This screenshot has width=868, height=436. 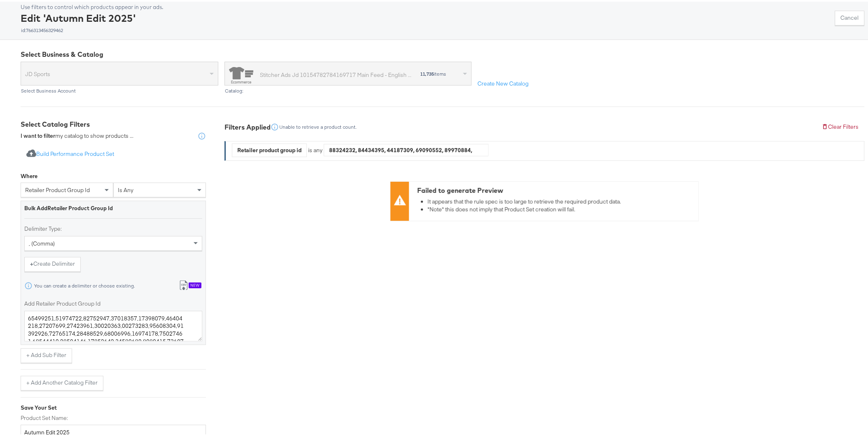 I want to click on strong: 11,735, so click(x=427, y=72).